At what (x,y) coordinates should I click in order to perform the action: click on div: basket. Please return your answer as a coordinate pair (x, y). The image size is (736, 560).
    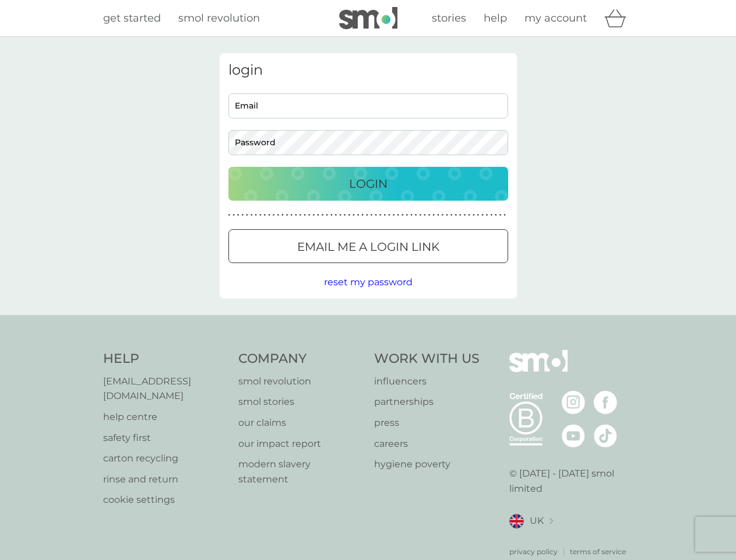
    Looking at the image, I should click on (619, 18).